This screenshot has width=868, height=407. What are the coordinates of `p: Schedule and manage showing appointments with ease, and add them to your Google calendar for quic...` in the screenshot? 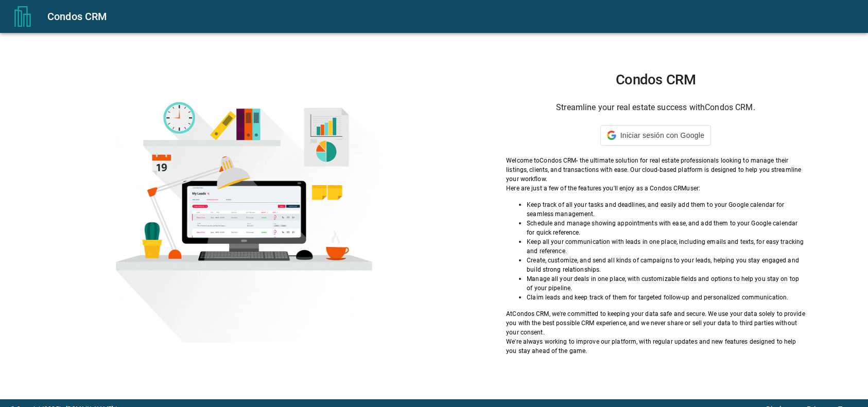 It's located at (665, 228).